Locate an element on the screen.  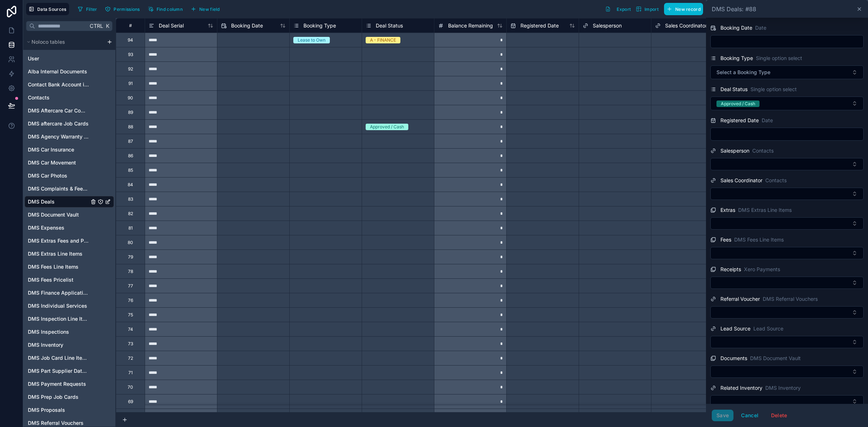
div: 89 is located at coordinates (131, 113).